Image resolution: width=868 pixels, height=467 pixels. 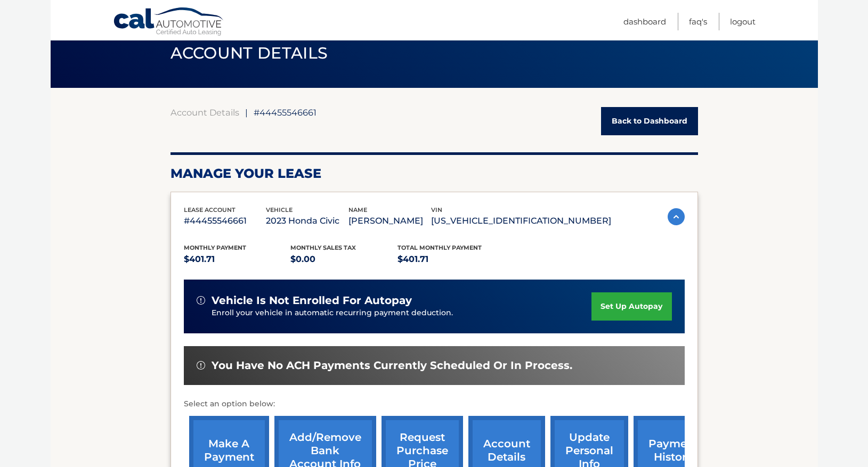 I want to click on span: vin, so click(x=436, y=210).